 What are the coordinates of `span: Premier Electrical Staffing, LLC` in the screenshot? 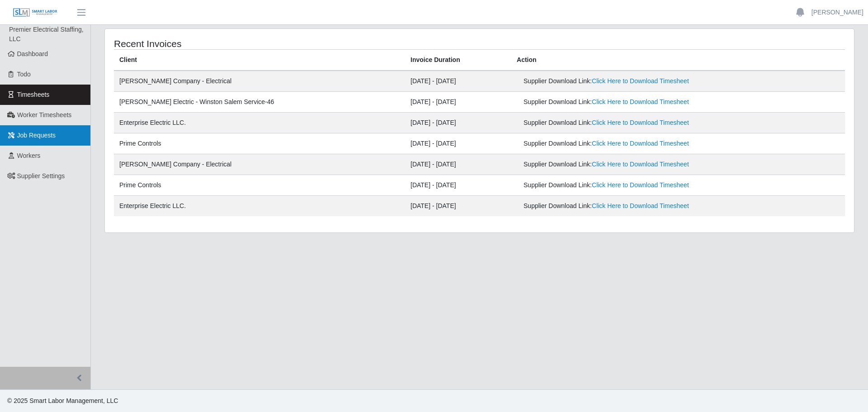 It's located at (46, 34).